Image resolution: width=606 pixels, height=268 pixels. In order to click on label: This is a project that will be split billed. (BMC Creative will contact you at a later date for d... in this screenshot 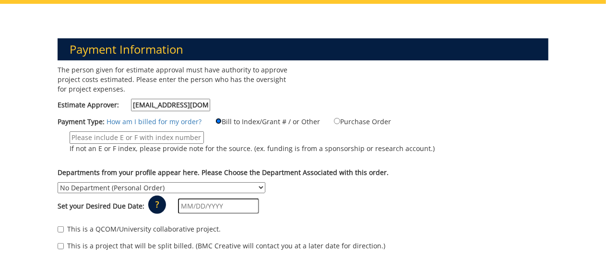, I will do `click(221, 246)`.